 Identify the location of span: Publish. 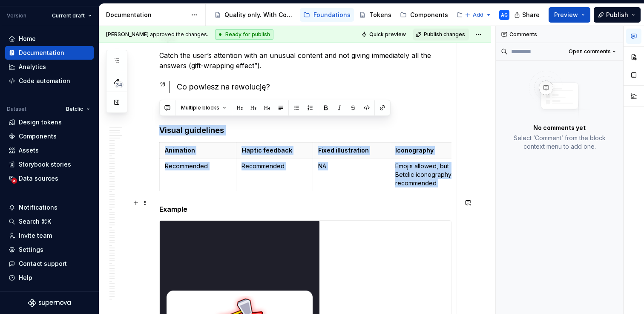
(617, 15).